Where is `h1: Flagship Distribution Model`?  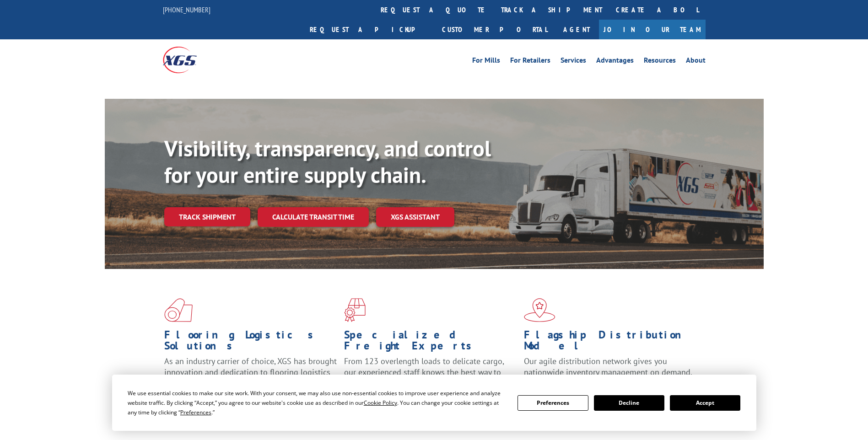 h1: Flagship Distribution Model is located at coordinates (610, 343).